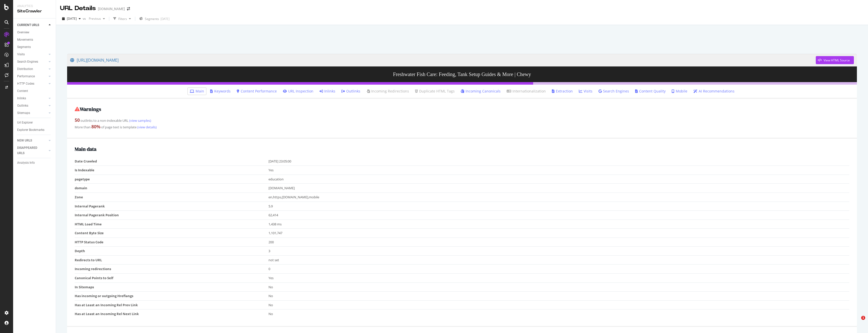  What do you see at coordinates (559, 215) in the screenshot?
I see `td: 62,414` at bounding box center [559, 215].